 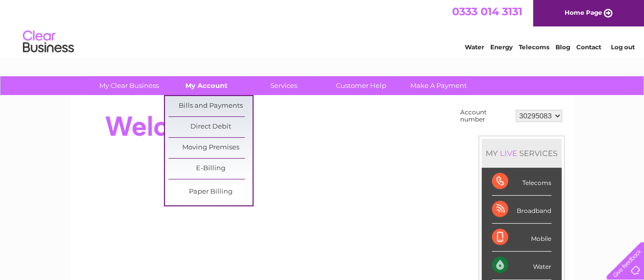 What do you see at coordinates (589, 47) in the screenshot?
I see `a: Contact` at bounding box center [589, 47].